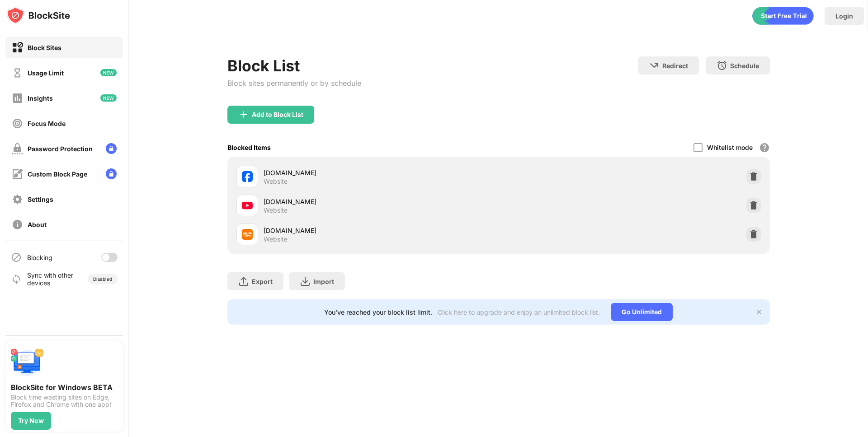 This screenshot has height=437, width=868. Describe the element at coordinates (40, 257) in the screenshot. I see `div: Blocking` at that location.